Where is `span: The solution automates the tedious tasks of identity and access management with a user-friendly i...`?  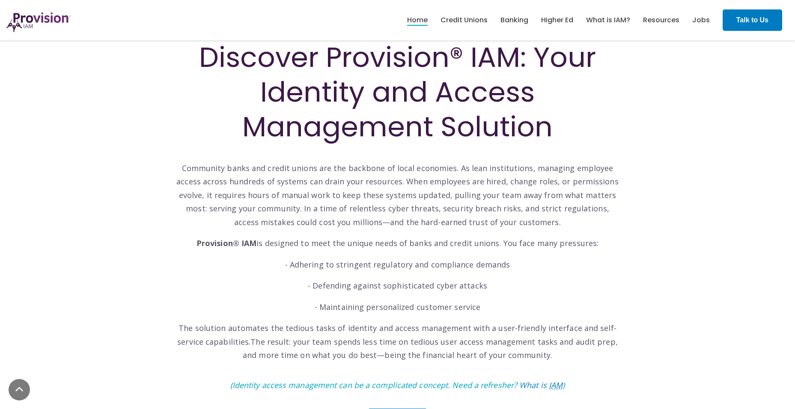
span: The solution automates the tedious tasks of identity and access management with a user-friendly i... is located at coordinates (397, 334).